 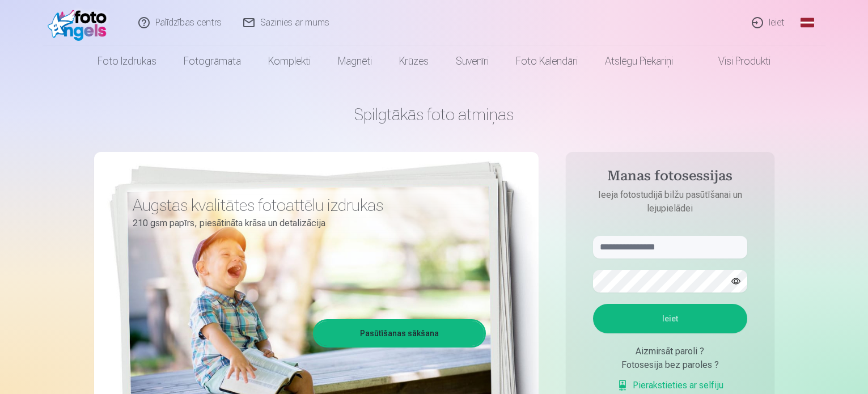 I want to click on h3: Augstas kvalitātes fotoattēlu izdrukas, so click(x=305, y=205).